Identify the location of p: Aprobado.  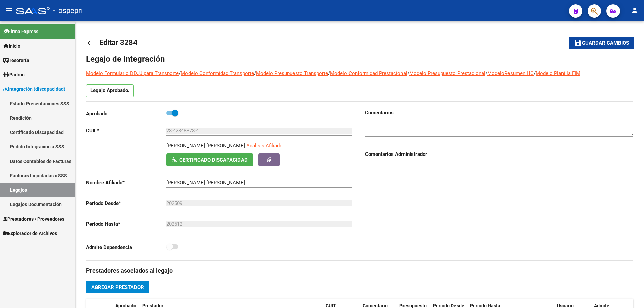
(126, 113).